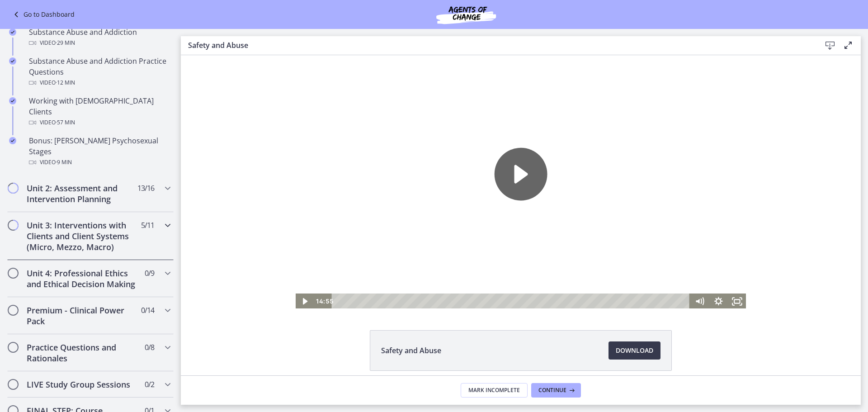 This screenshot has width=868, height=412. Describe the element at coordinates (99, 72) in the screenshot. I see `div: Substance Abuse and Addiction Practice Questions` at that location.